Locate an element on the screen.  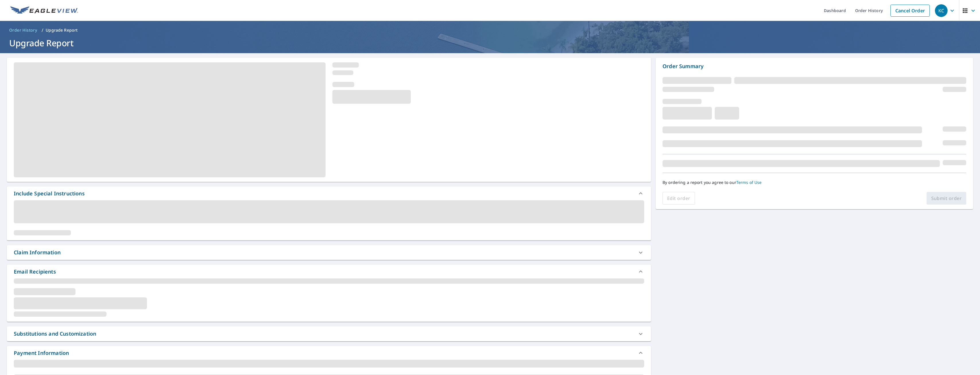
h1: Upgrade Report is located at coordinates (490, 43).